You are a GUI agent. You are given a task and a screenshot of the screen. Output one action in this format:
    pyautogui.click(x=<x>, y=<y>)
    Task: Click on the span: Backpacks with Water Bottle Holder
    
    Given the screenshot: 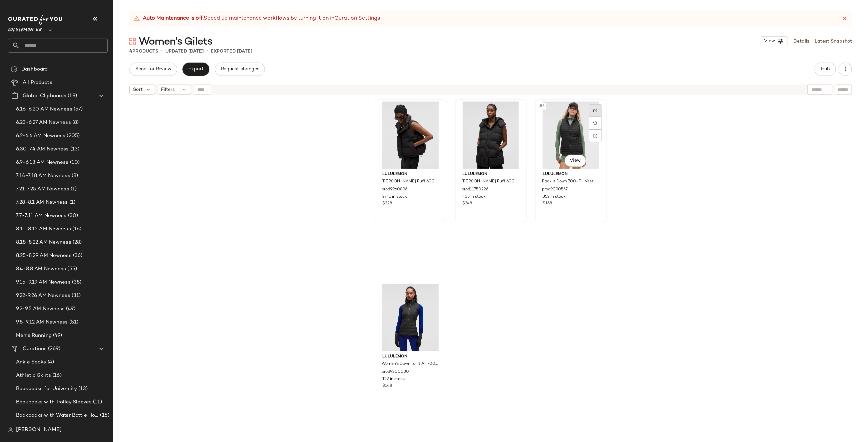 What is the action you would take?
    pyautogui.click(x=57, y=415)
    